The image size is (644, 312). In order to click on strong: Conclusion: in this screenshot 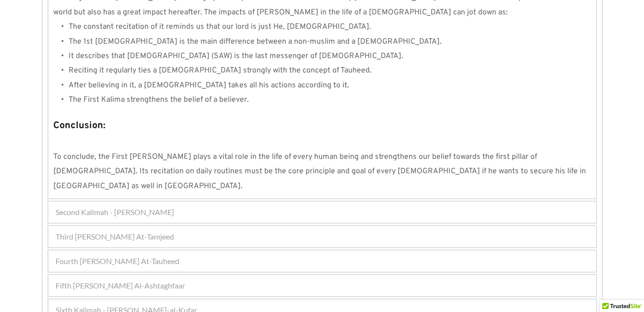, I will do `click(79, 126)`.